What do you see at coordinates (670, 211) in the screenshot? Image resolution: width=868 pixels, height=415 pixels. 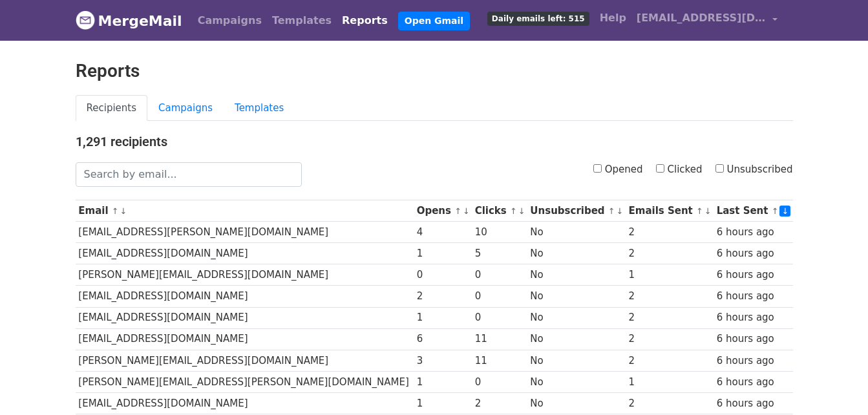 I see `th: Emails Sent` at bounding box center [670, 211].